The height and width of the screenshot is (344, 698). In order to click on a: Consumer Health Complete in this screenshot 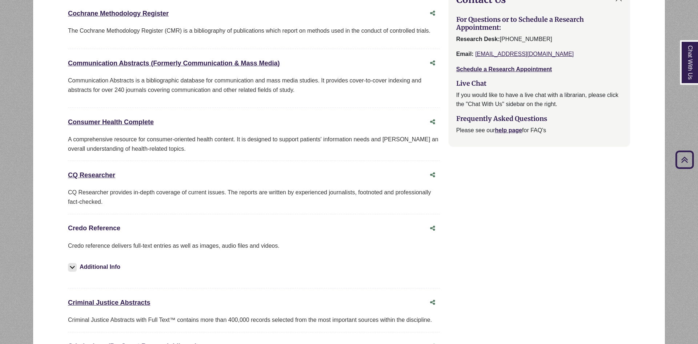, I will do `click(111, 122)`.